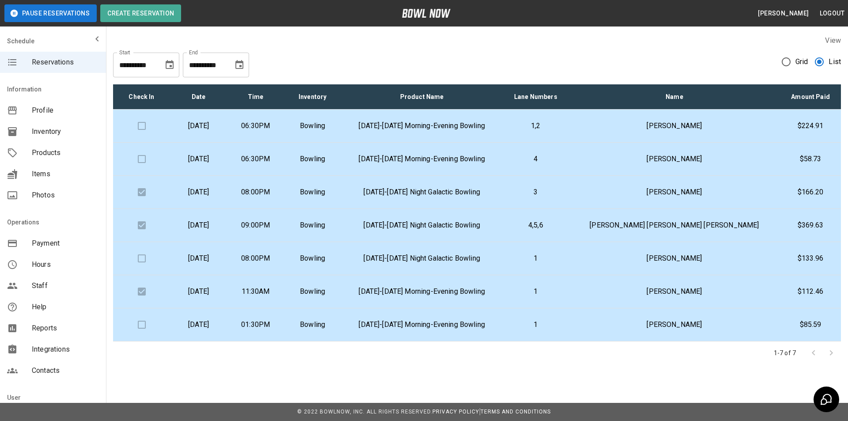 The width and height of the screenshot is (848, 421). Describe the element at coordinates (811, 97) in the screenshot. I see `th: Amount Paid` at that location.